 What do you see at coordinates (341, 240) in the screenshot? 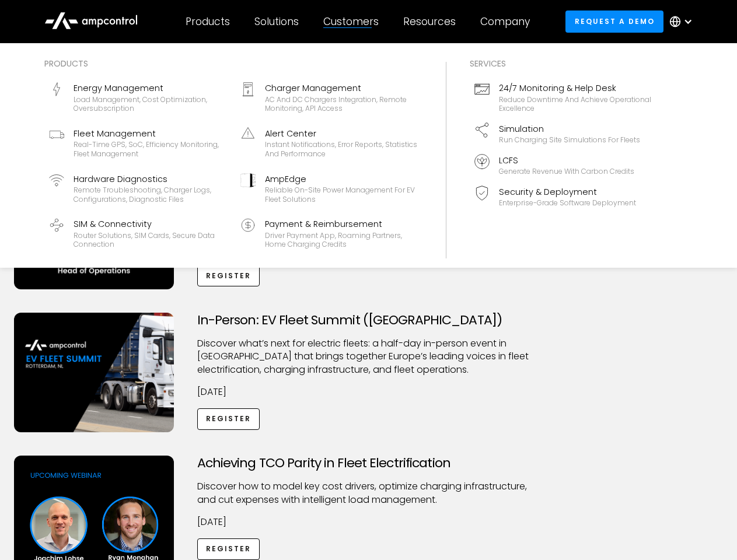
I see `div: Driver Payment App, Roaming Partners, Home Charging Credits` at bounding box center [341, 240].